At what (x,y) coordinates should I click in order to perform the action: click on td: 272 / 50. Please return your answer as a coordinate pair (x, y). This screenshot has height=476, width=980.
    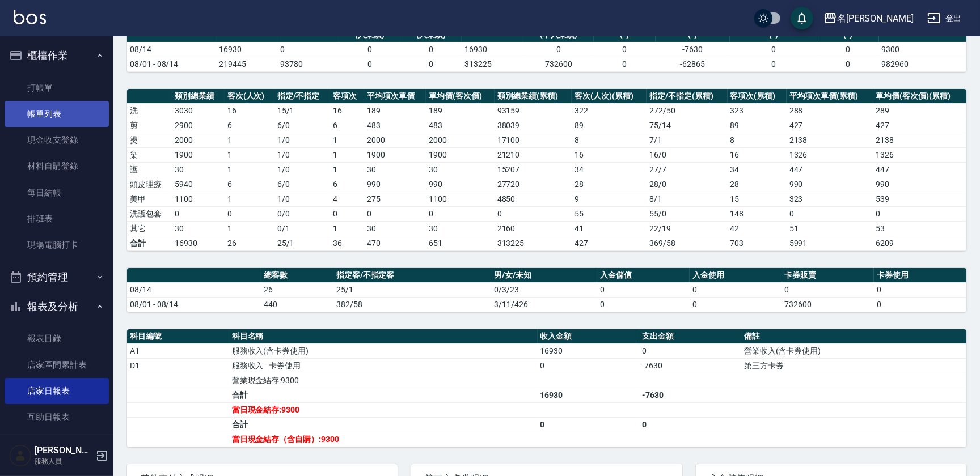
    Looking at the image, I should click on (687, 110).